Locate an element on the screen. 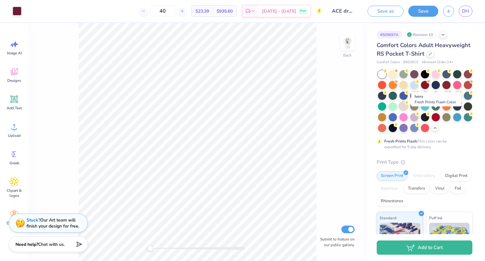 This screenshot has height=261, width=485. label: Submit to feature on our public gallery. is located at coordinates (335, 242).